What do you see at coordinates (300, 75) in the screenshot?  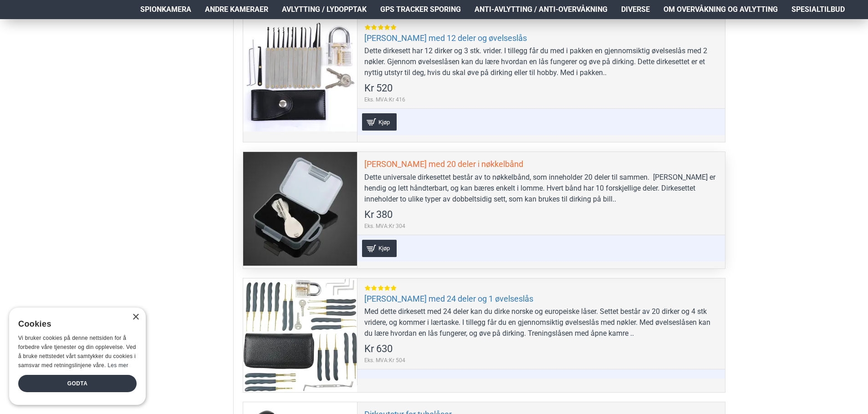 I see `a: Dirkesett med 12 deler og øvelseslås Dirkesett med 12 deler og øvelseslås` at bounding box center [300, 75].